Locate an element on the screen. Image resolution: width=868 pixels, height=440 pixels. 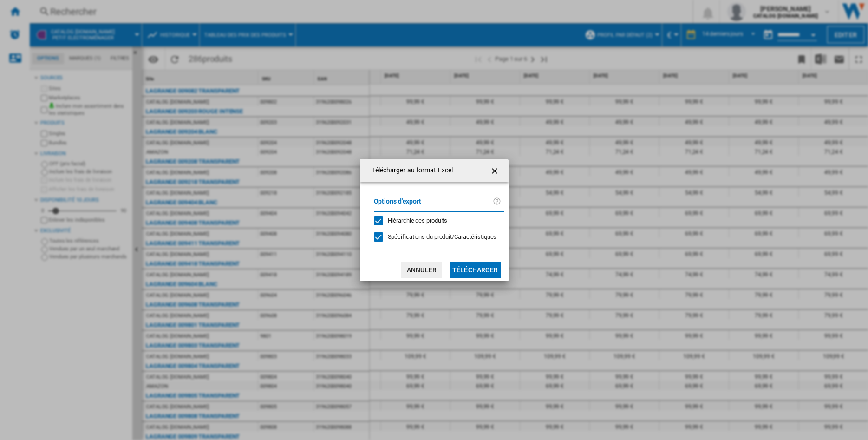
button: Télécharger is located at coordinates (475, 270).